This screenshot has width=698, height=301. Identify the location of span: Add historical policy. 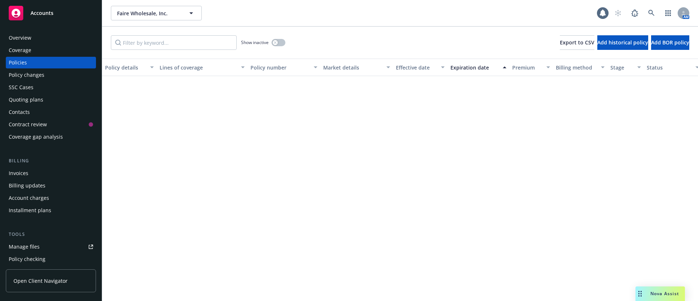
(623, 42).